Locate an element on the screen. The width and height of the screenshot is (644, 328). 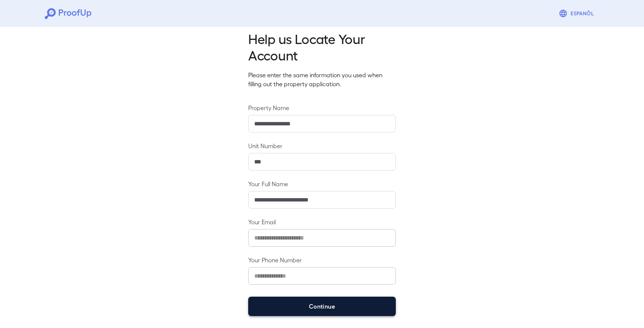
label: Unit Number is located at coordinates (322, 145).